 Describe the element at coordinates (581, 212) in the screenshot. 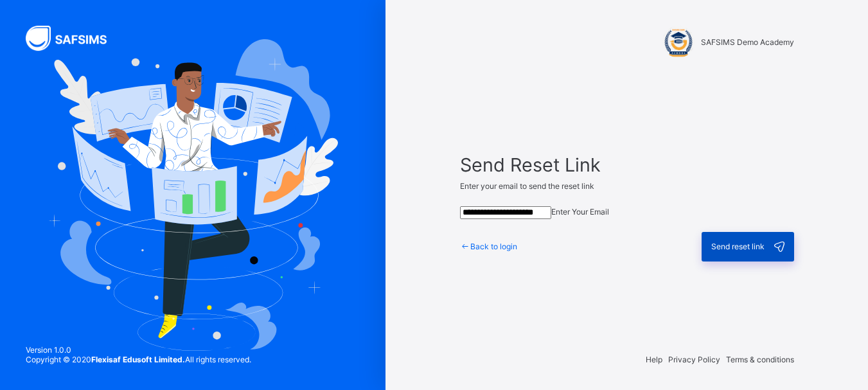

I see `span: Enter Your Email` at that location.